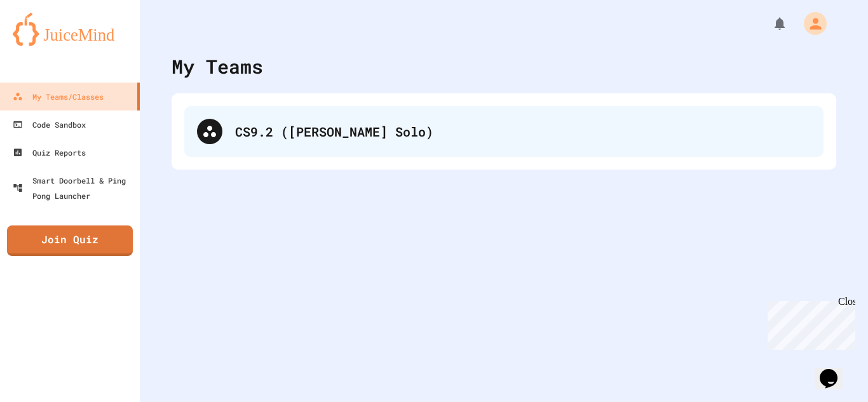 The width and height of the screenshot is (868, 402). Describe the element at coordinates (769, 23) in the screenshot. I see `div: My Notifications` at that location.